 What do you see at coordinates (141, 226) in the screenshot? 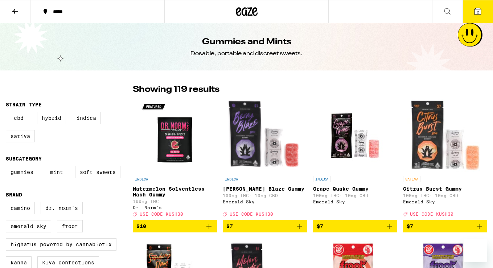
I see `span: $10` at bounding box center [141, 226].